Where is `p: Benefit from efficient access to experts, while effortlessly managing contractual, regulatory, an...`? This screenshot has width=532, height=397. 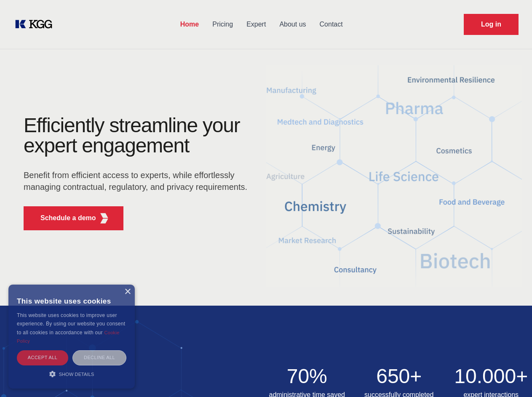 p: Benefit from efficient access to experts, while effortlessly managing contractual, regulatory, an... is located at coordinates (138, 181).